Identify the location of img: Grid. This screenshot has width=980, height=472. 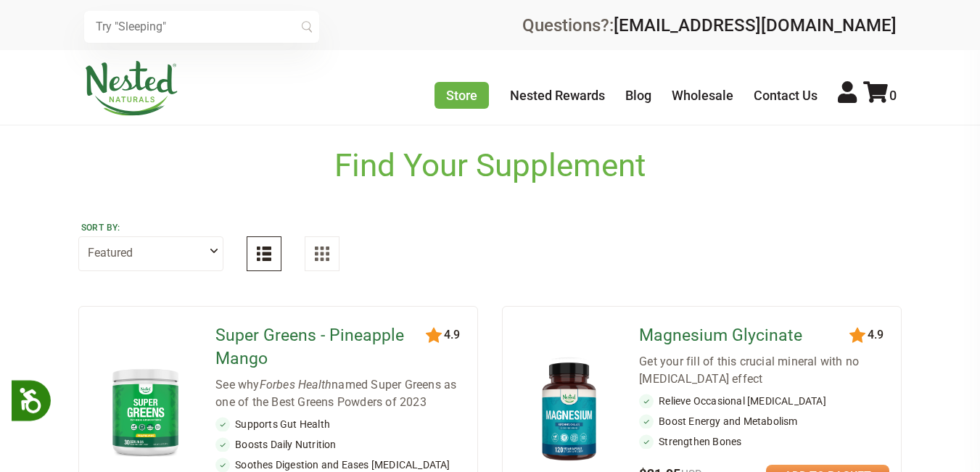
(322, 254).